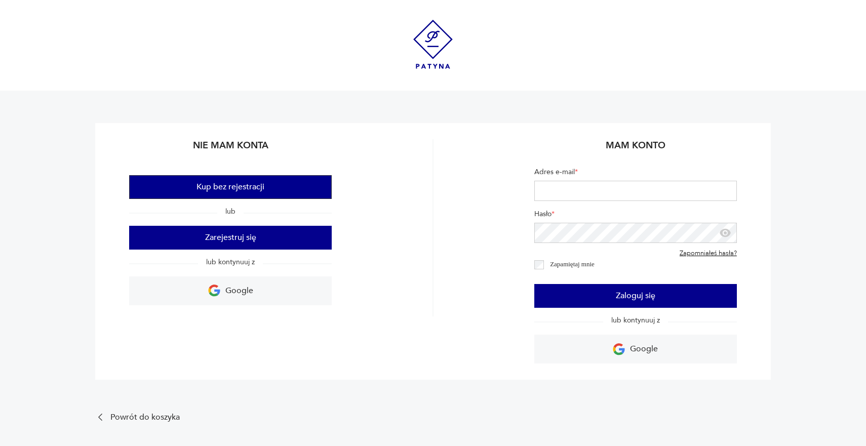 Image resolution: width=866 pixels, height=446 pixels. What do you see at coordinates (708, 254) in the screenshot?
I see `a: Zapomniałeś hasła?` at bounding box center [708, 254].